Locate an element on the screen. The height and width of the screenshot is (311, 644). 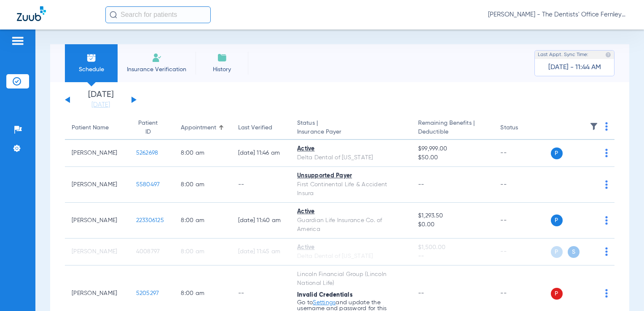
span: $1,500.00 is located at coordinates (453, 247).